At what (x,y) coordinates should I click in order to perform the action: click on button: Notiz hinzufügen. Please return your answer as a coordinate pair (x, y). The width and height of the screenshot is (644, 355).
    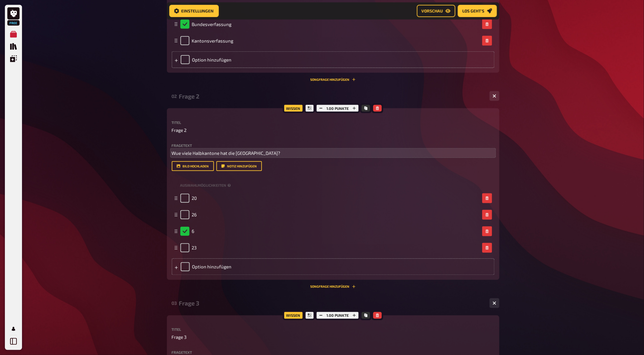
    Looking at the image, I should click on (239, 166).